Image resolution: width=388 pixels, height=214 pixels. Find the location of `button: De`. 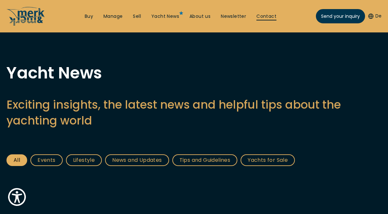

button: De is located at coordinates (375, 16).